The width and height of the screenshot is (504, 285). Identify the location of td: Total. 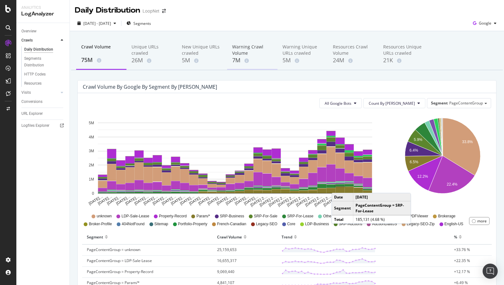
(343, 219).